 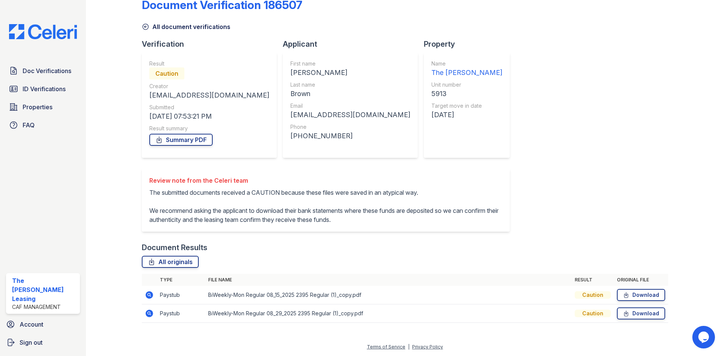 I want to click on div: Target move in date, so click(x=467, y=106).